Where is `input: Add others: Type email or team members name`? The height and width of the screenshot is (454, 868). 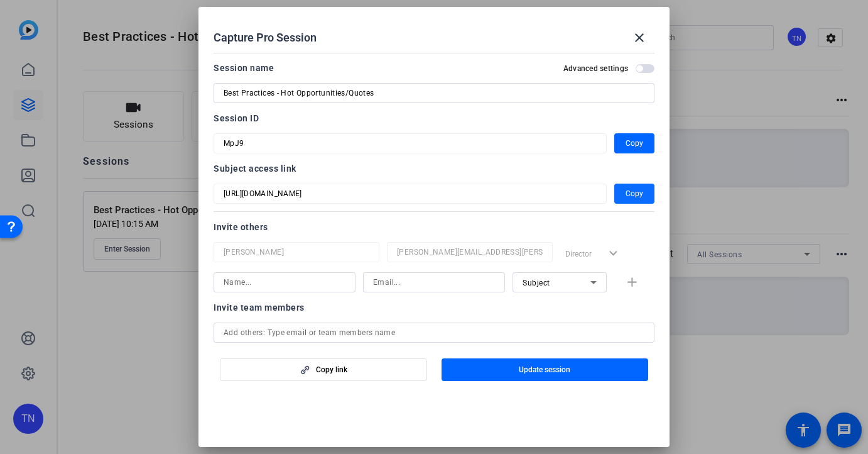
input: Add others: Type email or team members name is located at coordinates (434, 333).